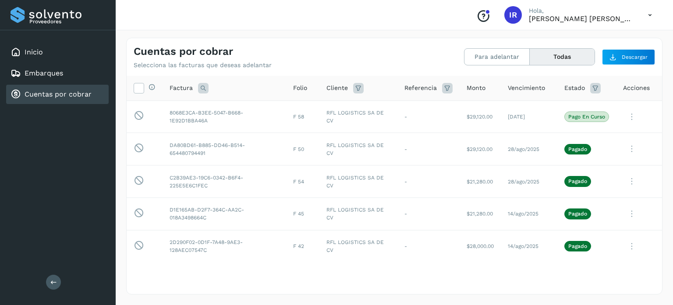 This screenshot has width=673, height=305. Describe the element at coordinates (34, 52) in the screenshot. I see `a: Inicio` at that location.